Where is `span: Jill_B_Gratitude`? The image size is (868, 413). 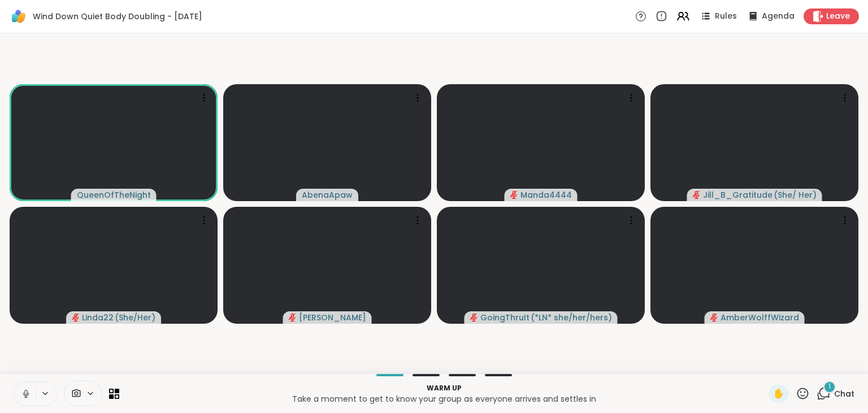 span: Jill_B_Gratitude is located at coordinates (738, 195).